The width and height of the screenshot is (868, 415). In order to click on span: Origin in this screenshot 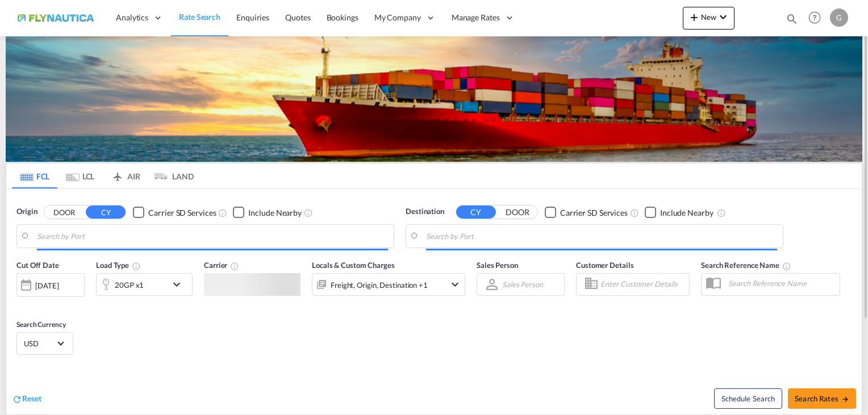, I will do `click(27, 212)`.